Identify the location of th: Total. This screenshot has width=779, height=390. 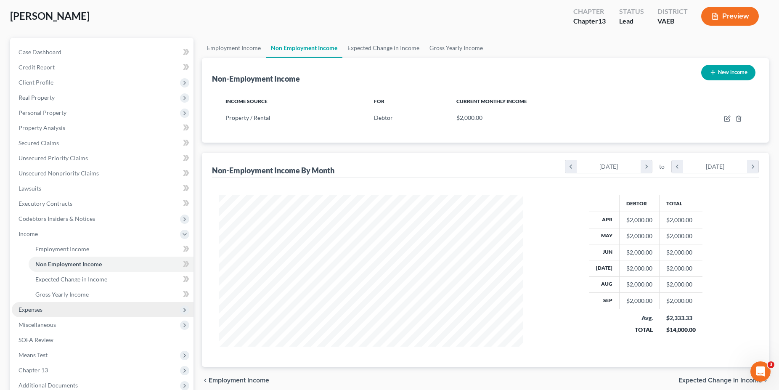
(681, 203).